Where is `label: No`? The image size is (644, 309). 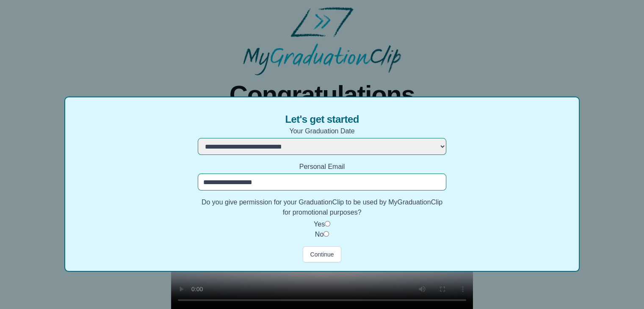 label: No is located at coordinates (319, 234).